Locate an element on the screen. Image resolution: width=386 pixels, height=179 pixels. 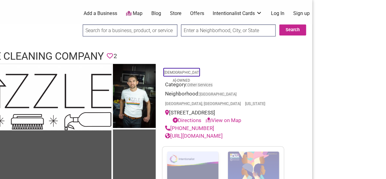
input: Search for a business, product, or service is located at coordinates (130, 30).